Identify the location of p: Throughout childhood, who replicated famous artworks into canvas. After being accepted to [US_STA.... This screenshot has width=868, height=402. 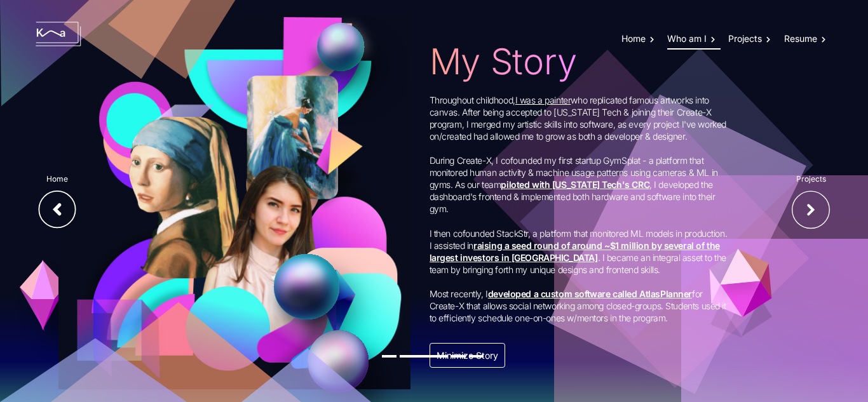
(579, 209).